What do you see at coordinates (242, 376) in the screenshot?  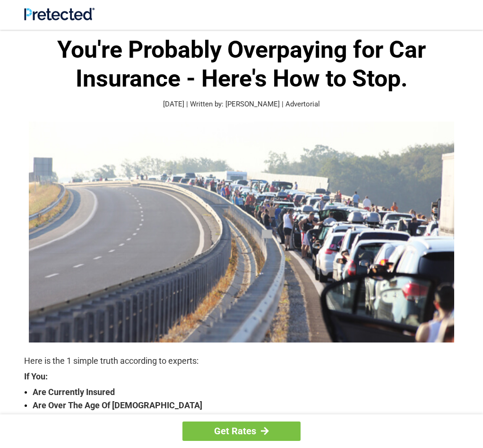 I see `strong: If You:` at bounding box center [242, 376].